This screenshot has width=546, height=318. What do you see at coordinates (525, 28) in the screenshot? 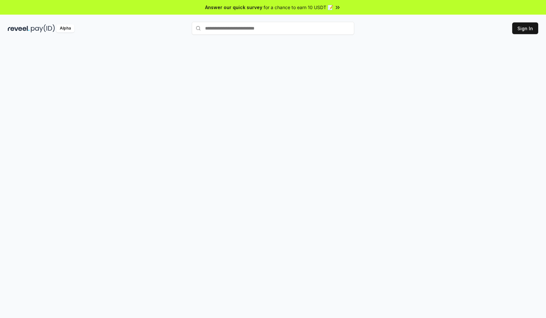
I see `button: Sign In` at bounding box center [525, 28].